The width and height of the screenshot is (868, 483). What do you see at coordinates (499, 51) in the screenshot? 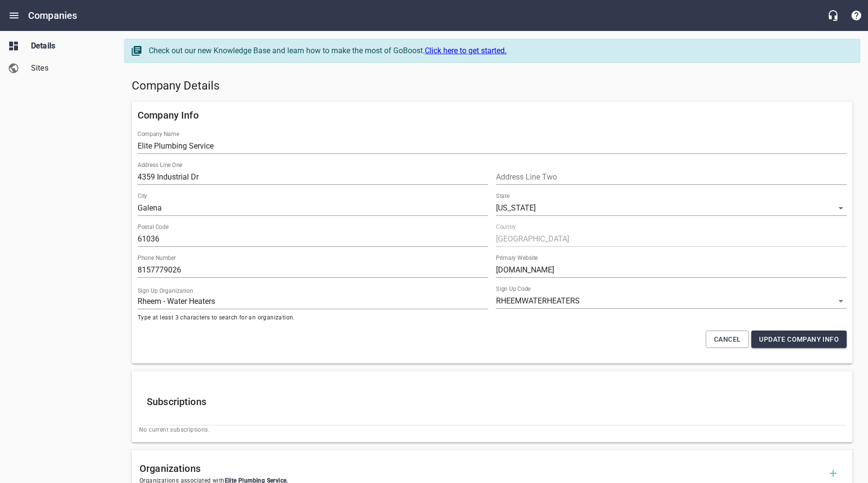
I see `div: Check out our new Knowledge Base and learn how to make the most of GoBoost.` at bounding box center [499, 51].